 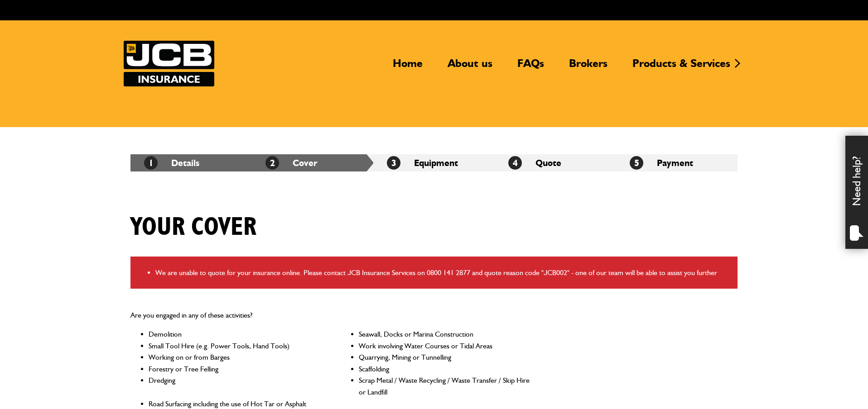 I want to click on span: 5, so click(x=636, y=163).